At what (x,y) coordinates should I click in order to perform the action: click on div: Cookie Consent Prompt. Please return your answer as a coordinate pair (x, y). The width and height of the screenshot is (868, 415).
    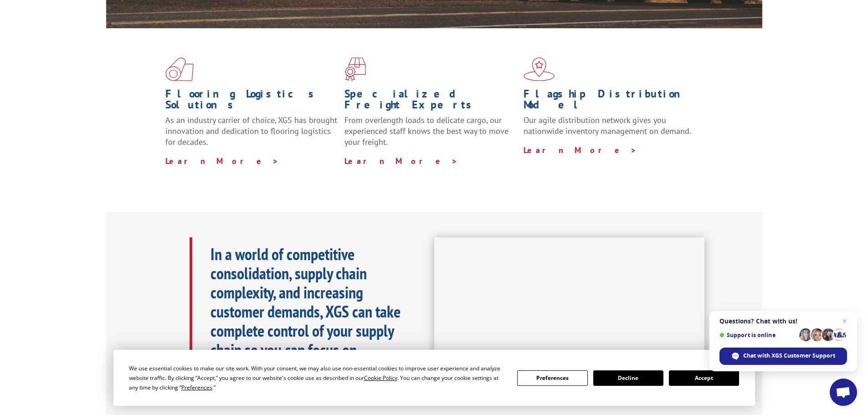
    Looking at the image, I should click on (434, 377).